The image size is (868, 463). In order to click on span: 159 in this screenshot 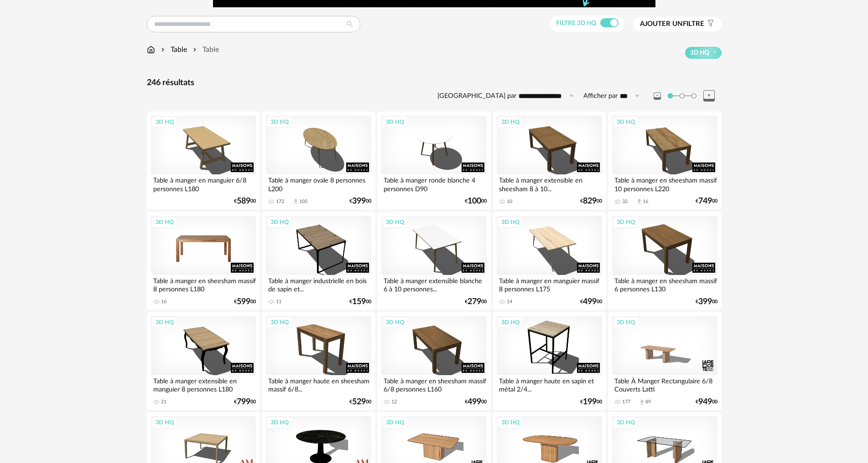, I will do `click(359, 302)`.